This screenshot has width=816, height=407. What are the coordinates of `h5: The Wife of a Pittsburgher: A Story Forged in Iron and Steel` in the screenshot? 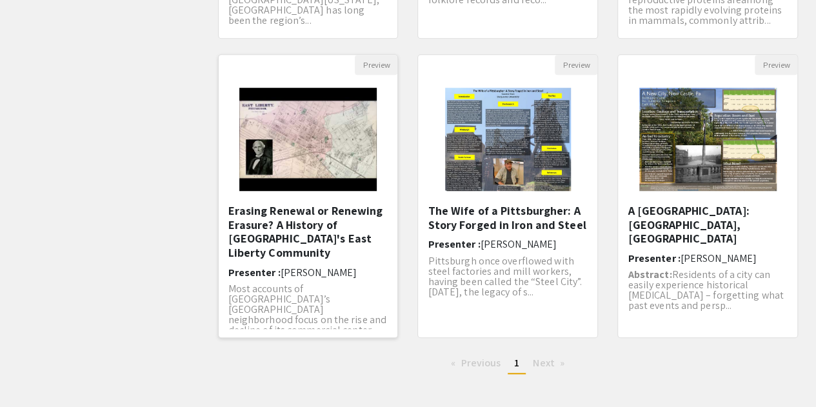 It's located at (507, 217).